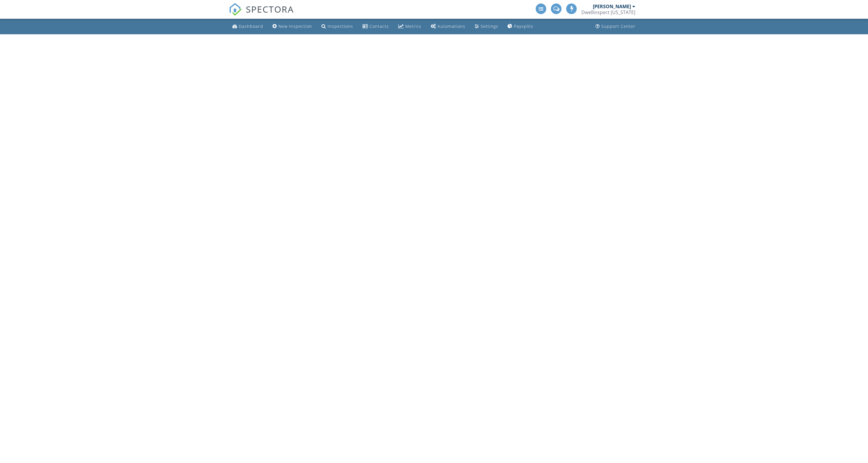  What do you see at coordinates (448, 26) in the screenshot?
I see `a: Automations (Advanced)` at bounding box center [448, 26].